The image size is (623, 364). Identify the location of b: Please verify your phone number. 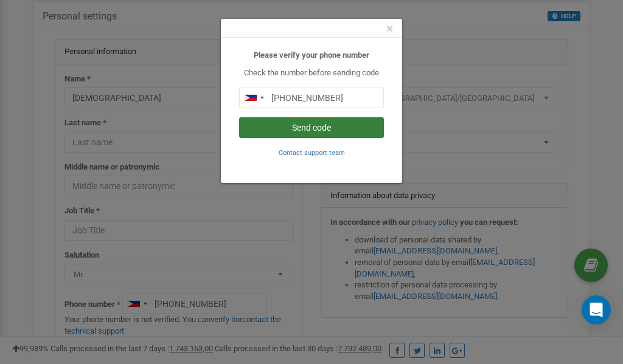
(311, 54).